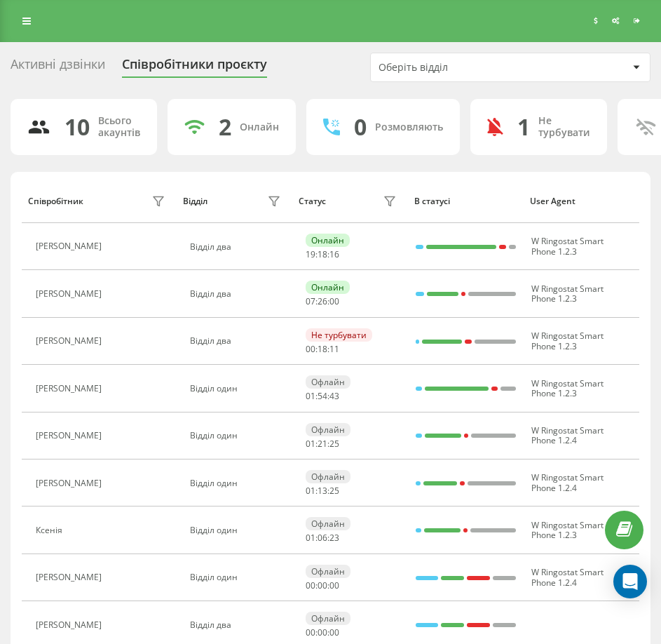  Describe the element at coordinates (310, 301) in the screenshot. I see `span: 07` at that location.